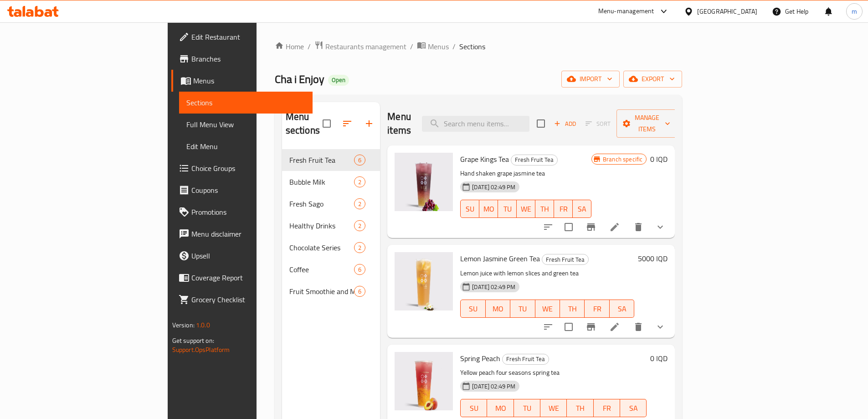 The width and height of the screenshot is (868, 419). Describe the element at coordinates (327, 123) in the screenshot. I see `span: Select all sections` at that location.